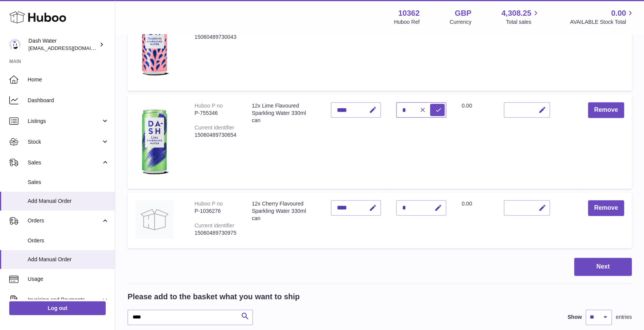 This screenshot has height=330, width=644. I want to click on label: Show, so click(574, 317).